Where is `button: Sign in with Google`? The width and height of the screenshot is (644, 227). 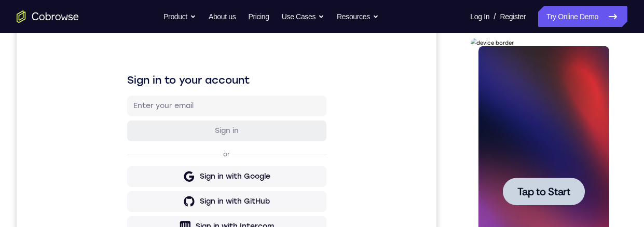
button: Sign in with Google is located at coordinates (210, 175).